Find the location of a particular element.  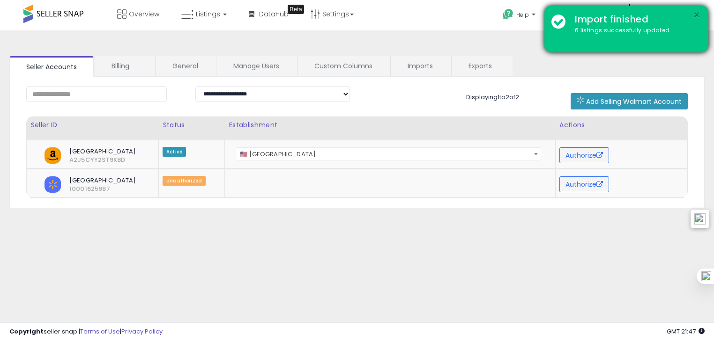

a: Privacy Policy is located at coordinates (142, 332).